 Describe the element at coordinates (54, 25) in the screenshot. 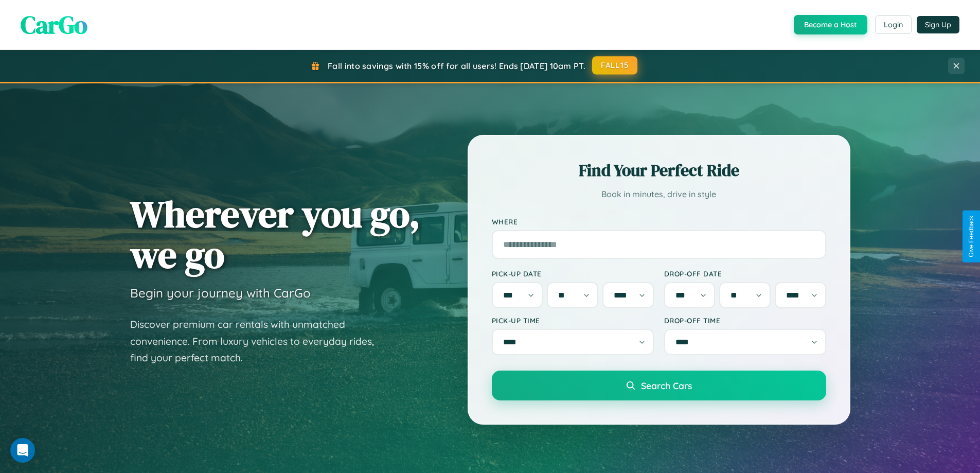

I see `span: CarGo` at that location.